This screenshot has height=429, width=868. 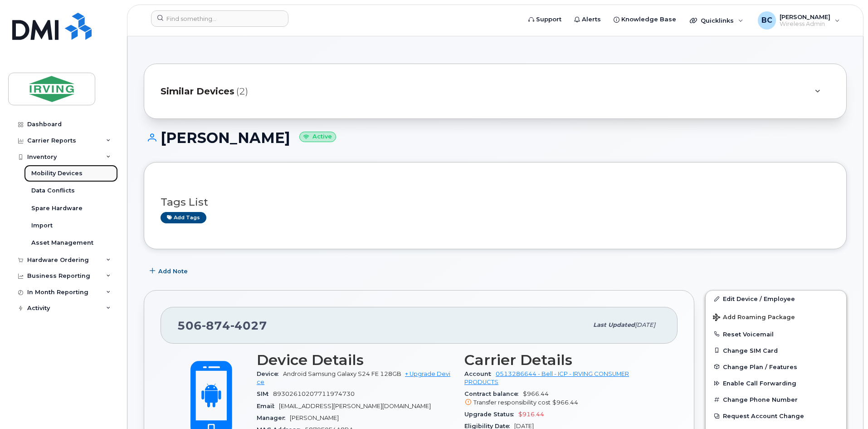 I want to click on a: Add tags, so click(x=183, y=218).